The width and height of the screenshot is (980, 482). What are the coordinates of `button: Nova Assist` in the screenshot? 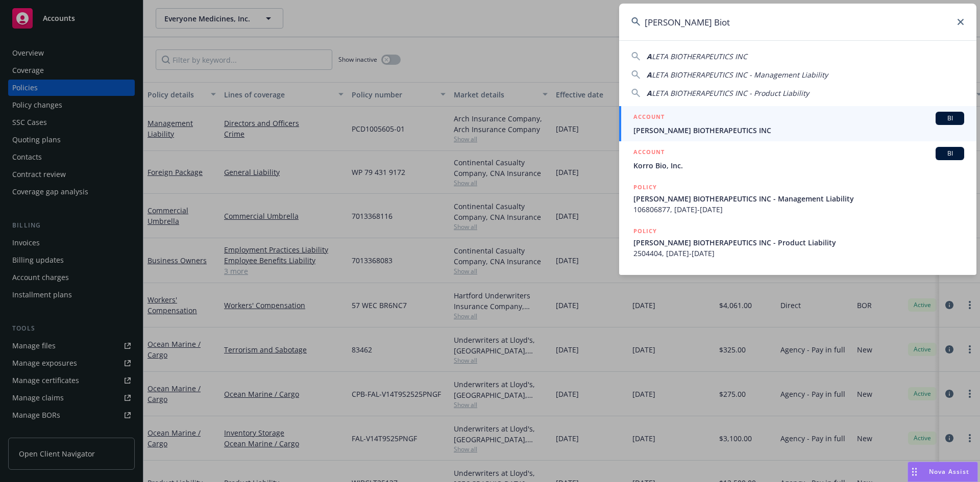 It's located at (942, 472).